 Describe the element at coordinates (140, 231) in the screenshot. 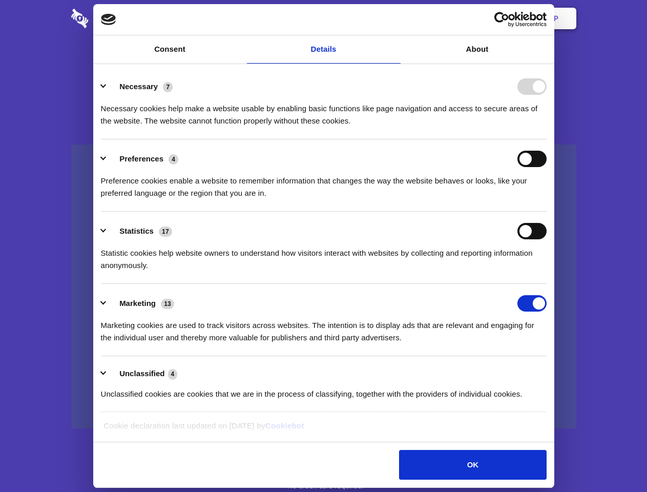

I see `button: Statistics (17)` at that location.